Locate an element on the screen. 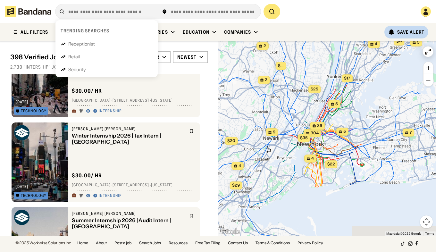  div: Save Alert is located at coordinates (411, 32).